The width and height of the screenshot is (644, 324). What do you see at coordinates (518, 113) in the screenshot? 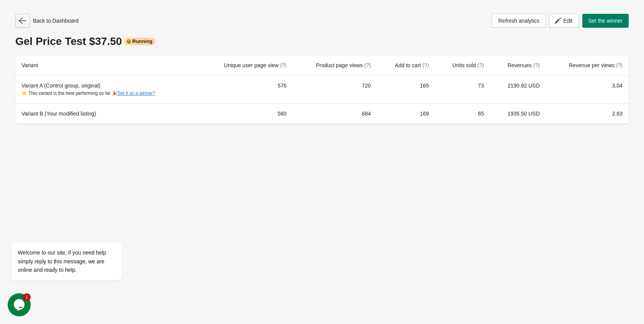
I see `td: 1935.50 USD` at bounding box center [518, 113].